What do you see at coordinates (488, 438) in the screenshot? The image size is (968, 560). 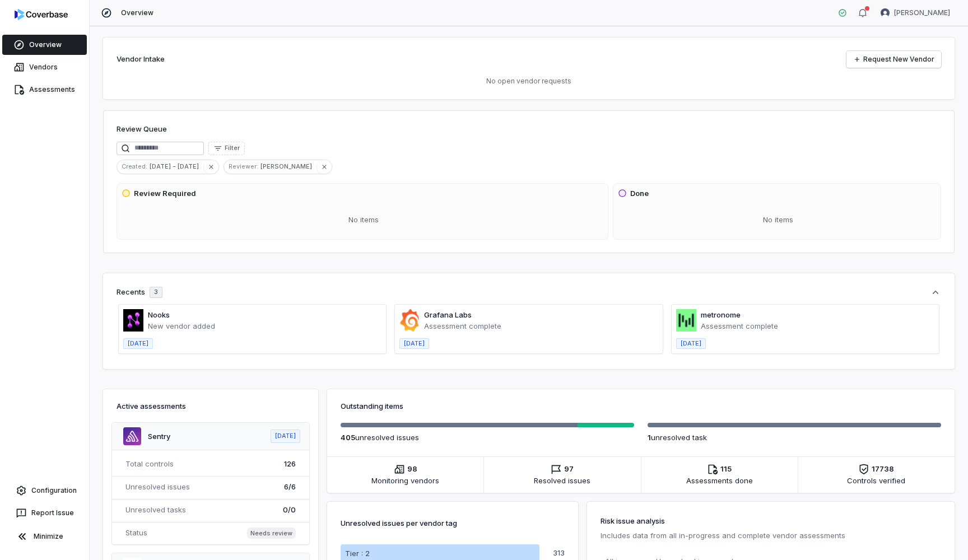 I see `p: unresolved issue s` at bounding box center [488, 438].